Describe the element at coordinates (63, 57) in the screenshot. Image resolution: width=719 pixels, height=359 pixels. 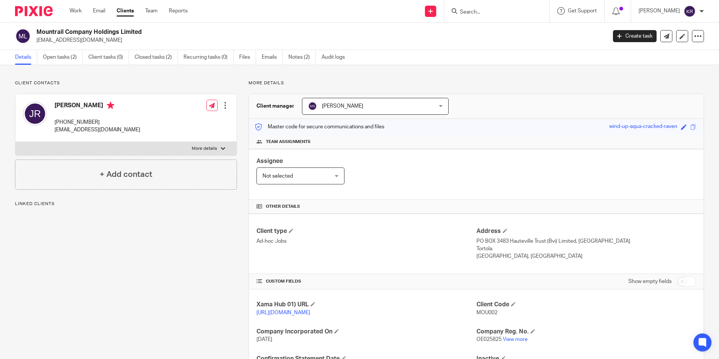
I see `a: Open tasks (2)` at that location.